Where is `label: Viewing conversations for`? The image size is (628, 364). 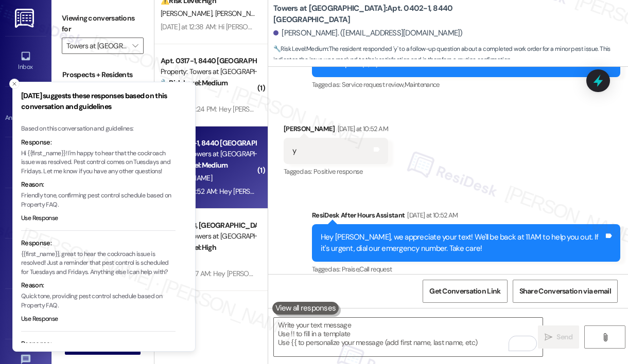 label: Viewing conversations for is located at coordinates (103, 24).